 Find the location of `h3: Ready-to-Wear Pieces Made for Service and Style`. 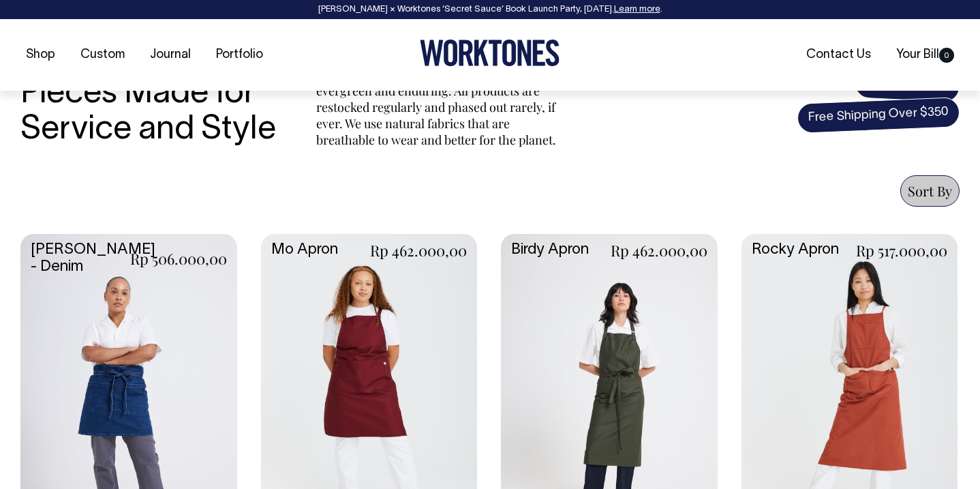

h3: Ready-to-Wear Pieces Made for Service and Style is located at coordinates (153, 94).